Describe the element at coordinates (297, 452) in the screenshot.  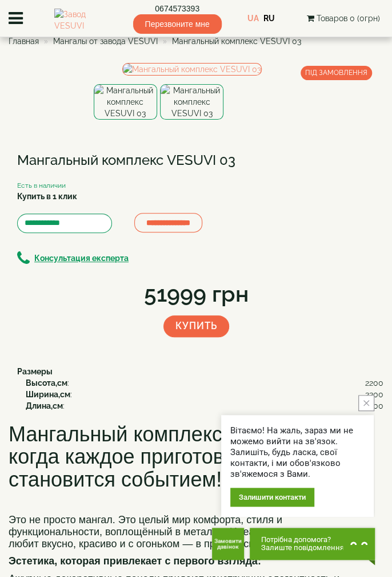
I see `div: Вітаємо! На жаль, зараз ми не можемо вийти на зв'язок. Залишіть, будь ласка, свої контакти, і ми ...` at that location.